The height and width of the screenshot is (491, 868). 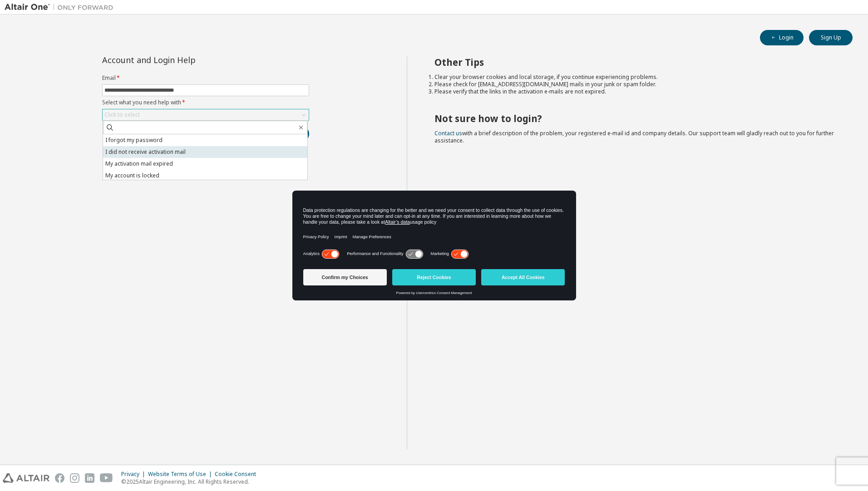 What do you see at coordinates (634, 137) in the screenshot?
I see `span: with a brief description of the problem, your registered e-mail id and company details. Our suppo...` at bounding box center [634, 137].